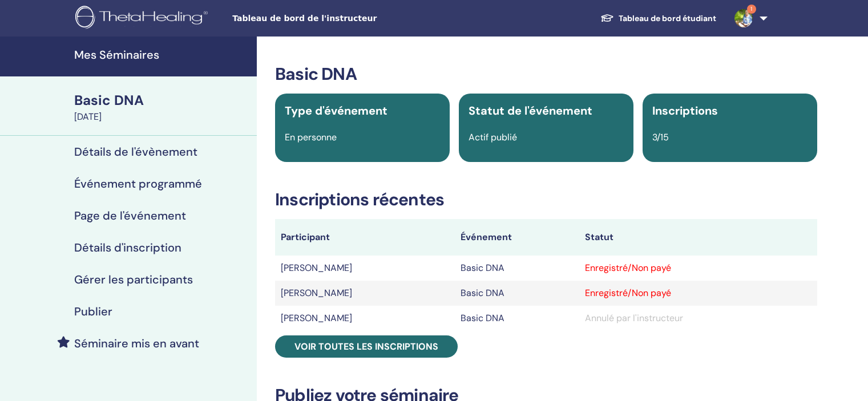 The image size is (868, 401). What do you see at coordinates (162, 55) in the screenshot?
I see `h4: Mes Séminaires` at bounding box center [162, 55].